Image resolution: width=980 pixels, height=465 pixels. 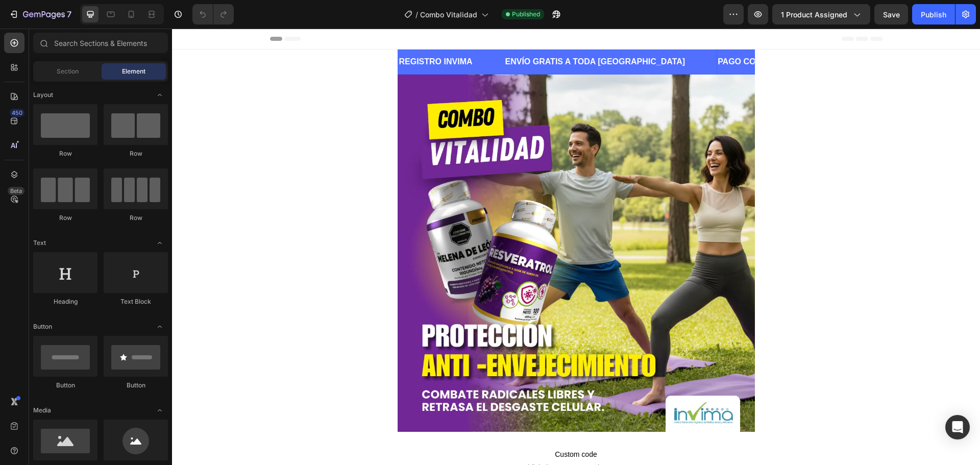 What do you see at coordinates (822, 14) in the screenshot?
I see `button: 1 product assigned` at bounding box center [822, 14].